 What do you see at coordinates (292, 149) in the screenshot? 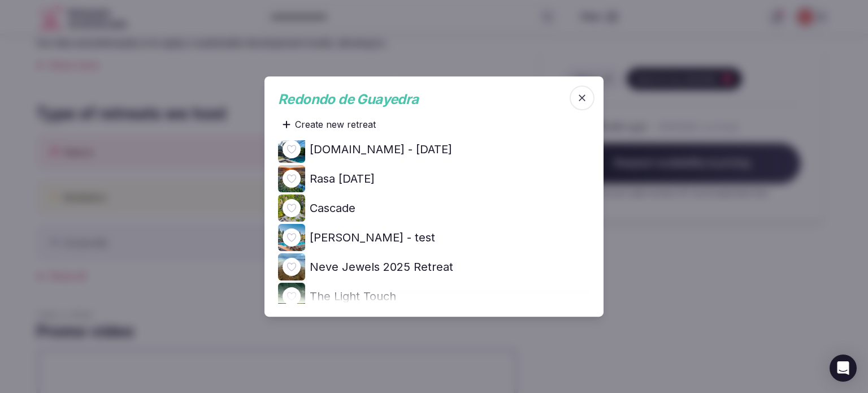
I see `img: Top retreat image for the retreat: moveinside.it - April 2026` at bounding box center [292, 149].